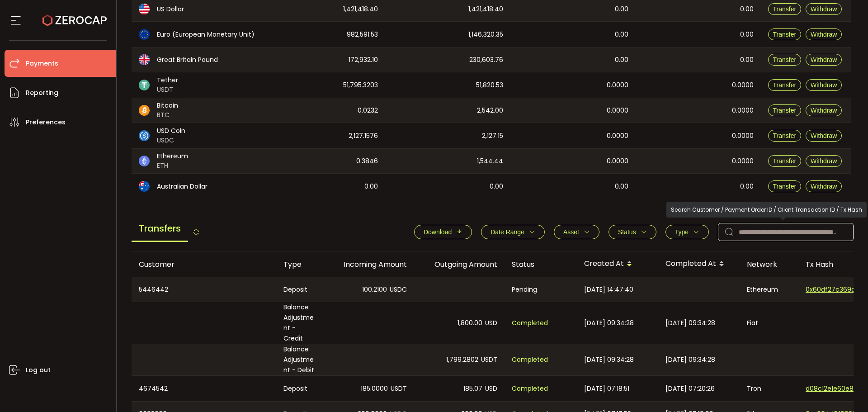  Describe the element at coordinates (367, 161) in the screenshot. I see `span: 0.3846` at that location.